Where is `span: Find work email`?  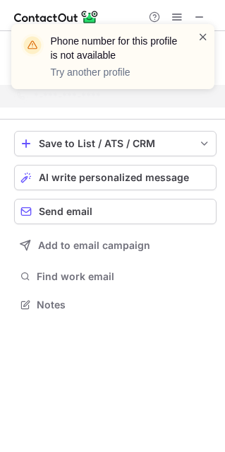
span: Find work email is located at coordinates (124, 276).